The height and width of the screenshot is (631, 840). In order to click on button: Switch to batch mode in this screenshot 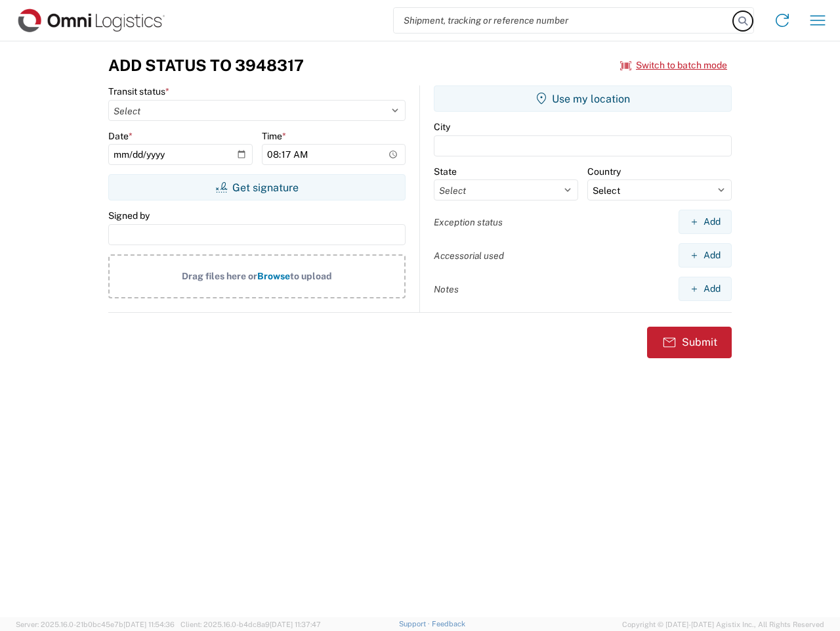, I will do `click(674, 65)`.